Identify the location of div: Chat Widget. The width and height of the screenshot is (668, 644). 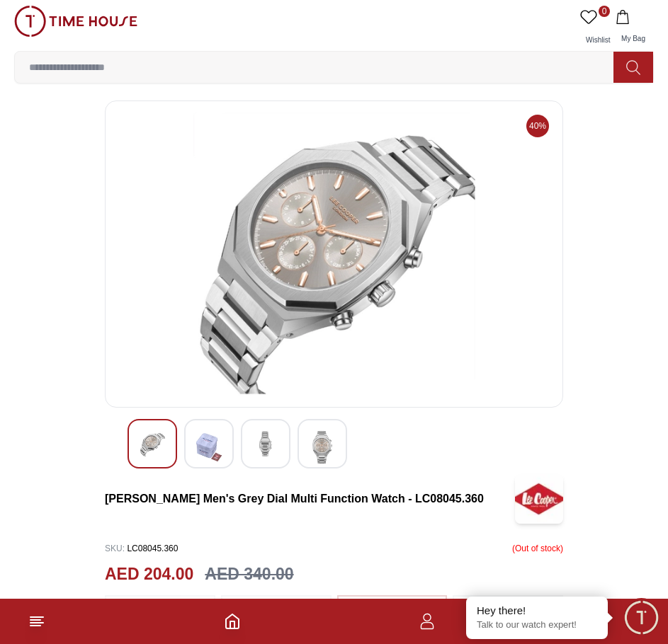
(640, 617).